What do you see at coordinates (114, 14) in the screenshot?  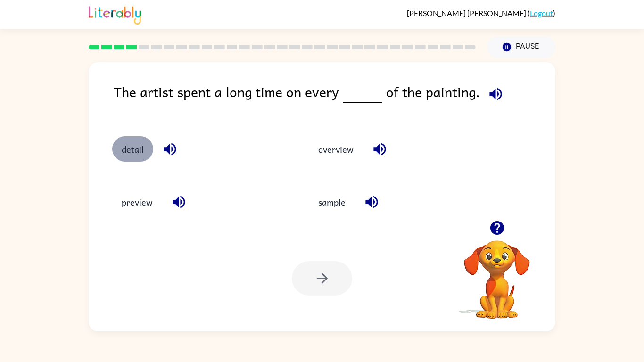 I see `img: Literably` at bounding box center [114, 14].